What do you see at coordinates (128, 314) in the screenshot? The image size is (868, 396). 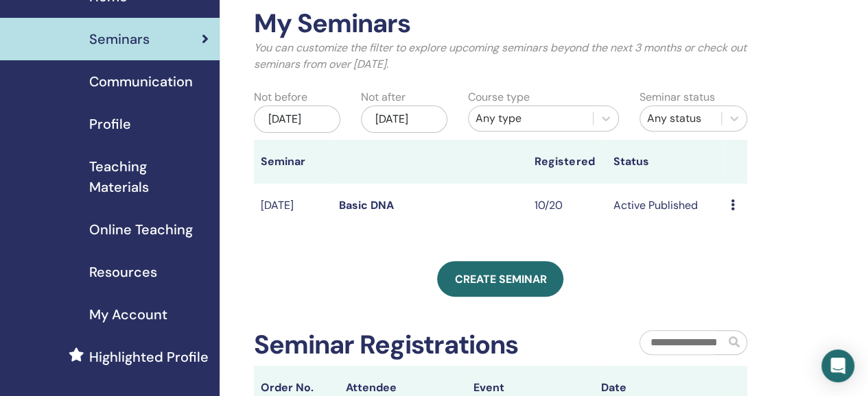 I see `span: My Account` at bounding box center [128, 314].